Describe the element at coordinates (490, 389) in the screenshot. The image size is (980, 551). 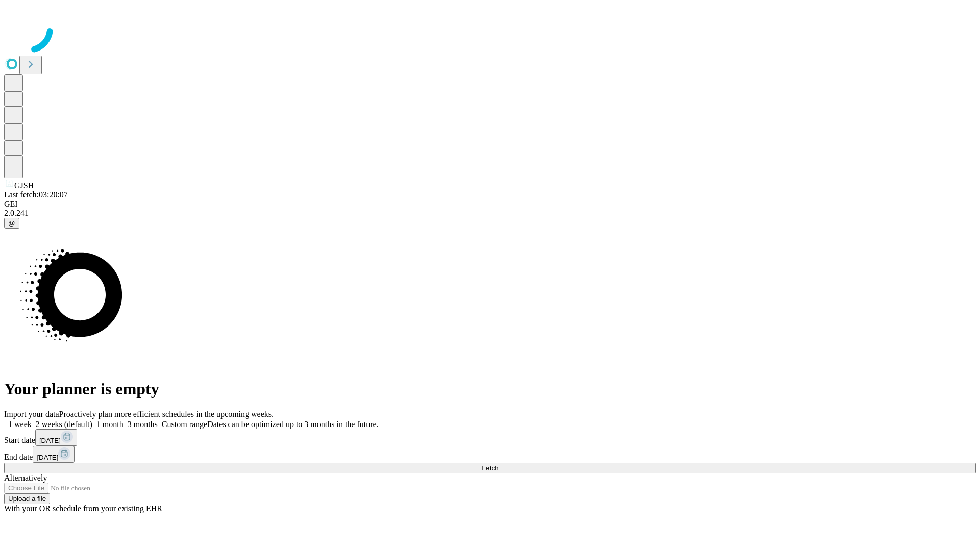
I see `h1: Your planner is empty` at that location.